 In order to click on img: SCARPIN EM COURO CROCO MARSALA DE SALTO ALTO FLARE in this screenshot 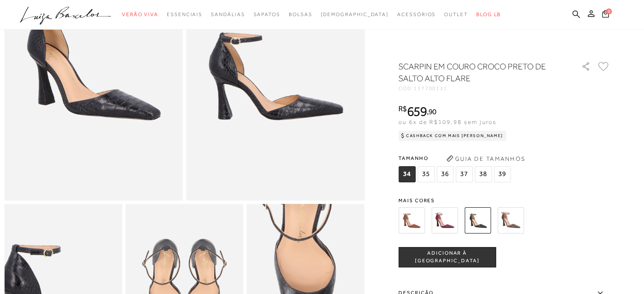, I will do `click(444, 220)`.